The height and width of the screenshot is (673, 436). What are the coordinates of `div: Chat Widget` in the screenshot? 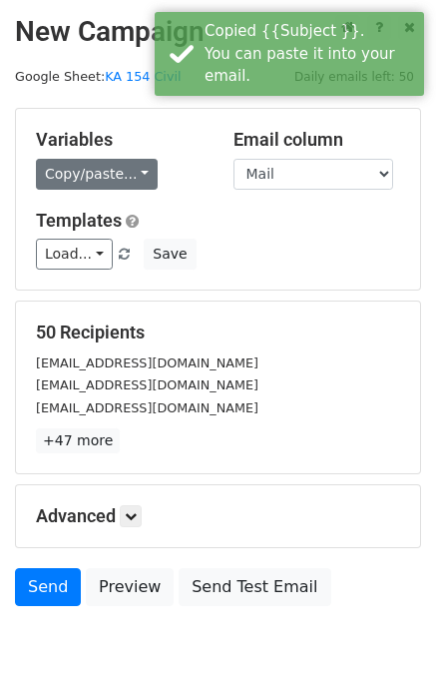 It's located at (386, 625).